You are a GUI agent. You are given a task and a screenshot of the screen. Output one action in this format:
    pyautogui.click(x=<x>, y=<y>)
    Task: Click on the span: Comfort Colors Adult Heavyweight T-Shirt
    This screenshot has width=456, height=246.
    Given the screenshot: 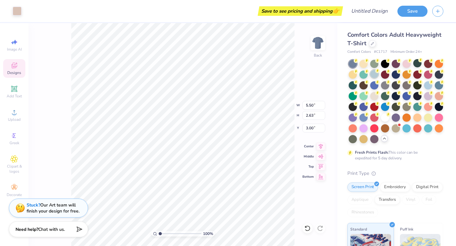 What is the action you would take?
    pyautogui.click(x=394, y=39)
    